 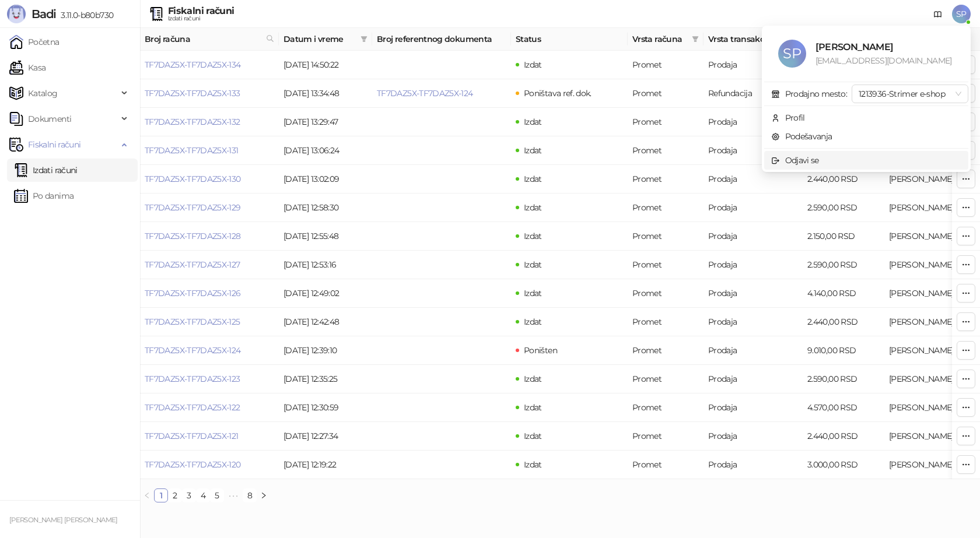 I want to click on img: Logo, so click(x=17, y=14).